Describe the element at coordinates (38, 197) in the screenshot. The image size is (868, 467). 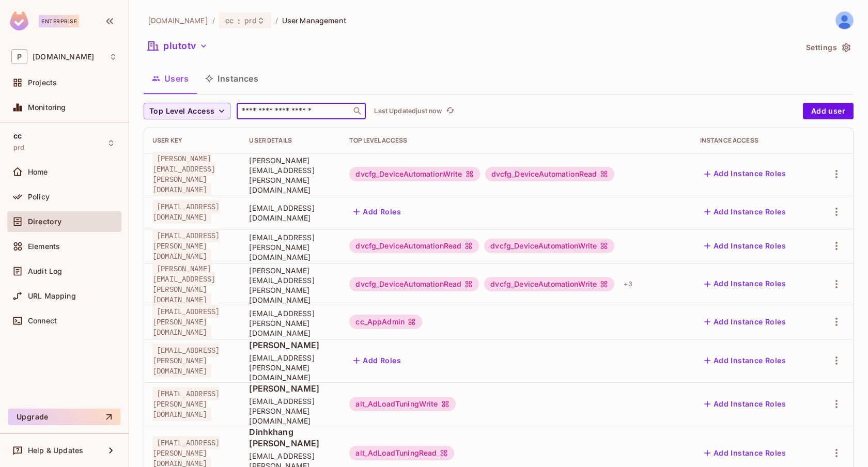
I see `span: Policy` at that location.